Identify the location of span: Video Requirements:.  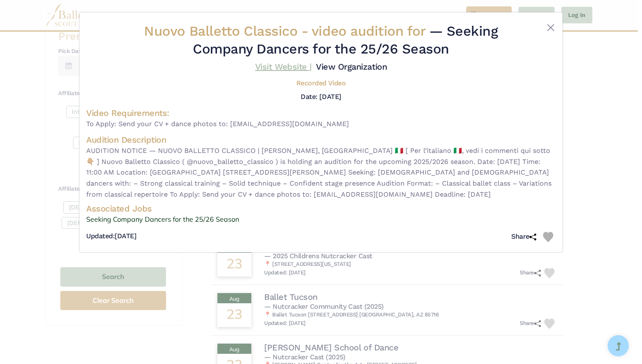
(128, 113).